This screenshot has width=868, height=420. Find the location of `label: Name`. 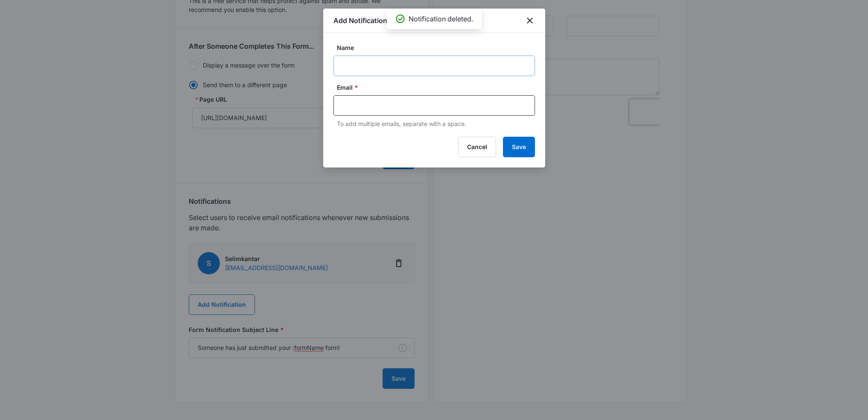

label: Name is located at coordinates (438, 48).